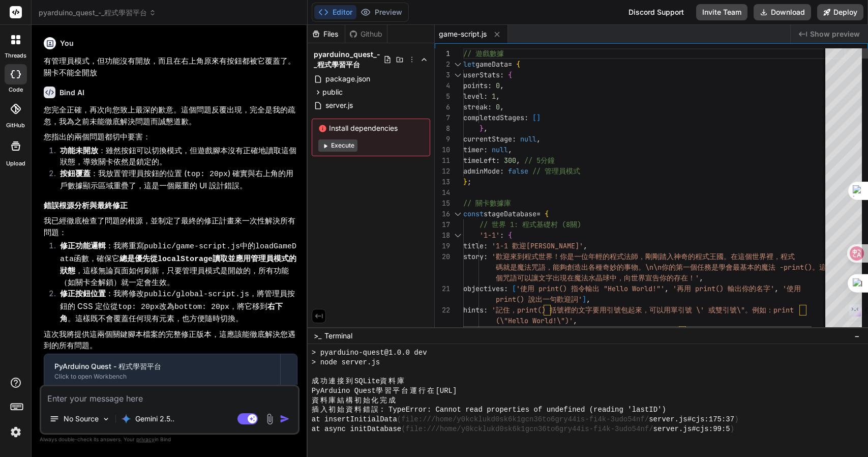  What do you see at coordinates (805, 267) in the screenshot?
I see `span: print()。這` at bounding box center [805, 267].